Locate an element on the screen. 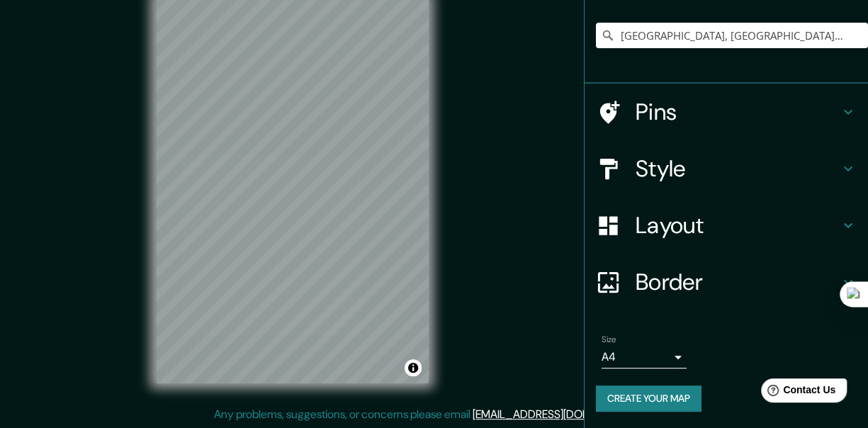 This screenshot has height=428, width=868. h4: Pins is located at coordinates (737, 112).